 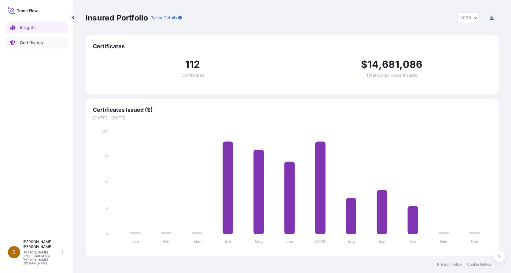 I want to click on p: Certificates, so click(x=31, y=43).